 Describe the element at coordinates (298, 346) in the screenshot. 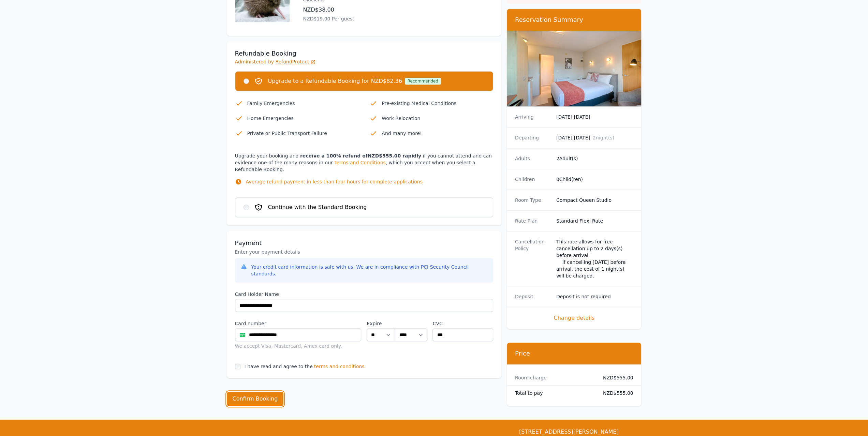

I see `div: We accept Visa, Mastercard, Amex card only.` at that location.